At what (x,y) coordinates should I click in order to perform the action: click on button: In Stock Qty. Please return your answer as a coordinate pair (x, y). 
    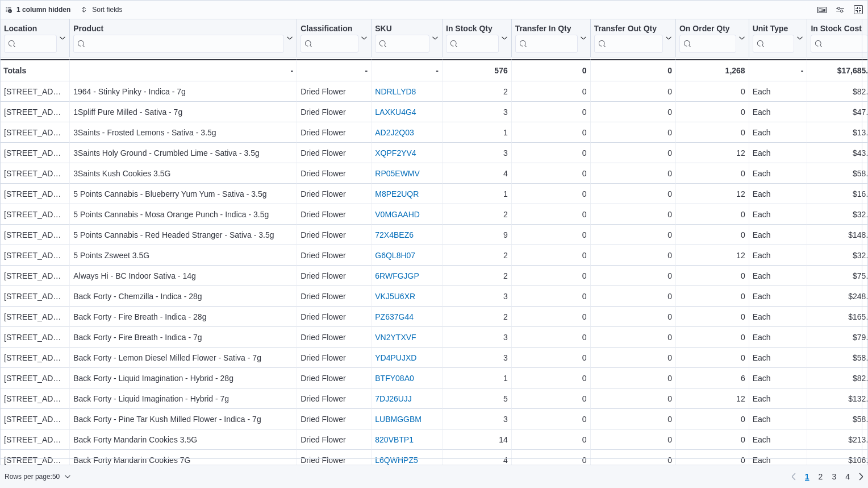
    Looking at the image, I should click on (477, 38).